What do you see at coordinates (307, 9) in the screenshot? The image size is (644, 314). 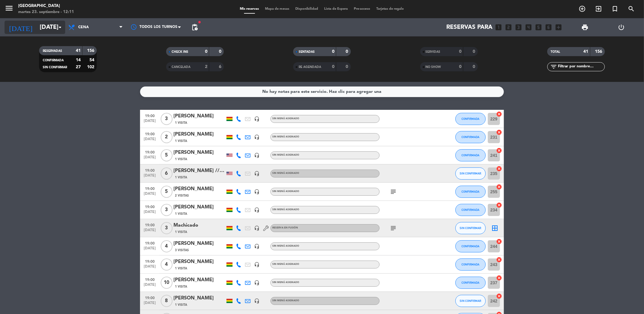 I see `span: Disponibilidad` at bounding box center [307, 9].